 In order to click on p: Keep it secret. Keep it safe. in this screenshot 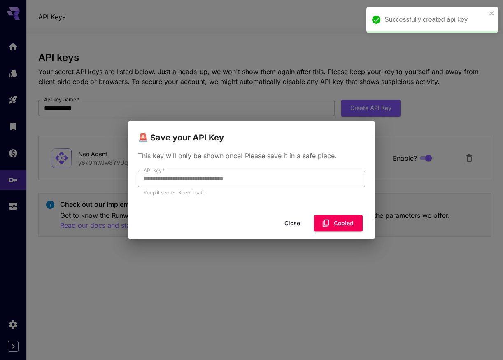, I will do `click(252, 193)`.